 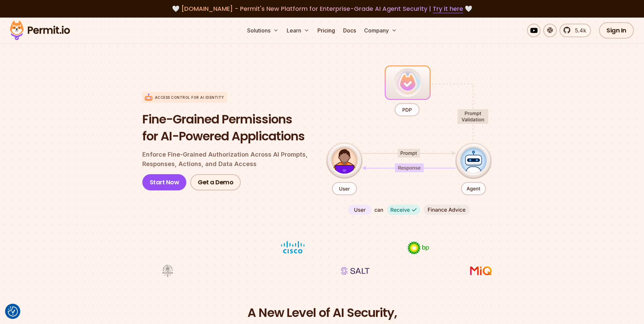 What do you see at coordinates (189, 97) in the screenshot?
I see `p: Access control for AI Identity` at bounding box center [189, 97].